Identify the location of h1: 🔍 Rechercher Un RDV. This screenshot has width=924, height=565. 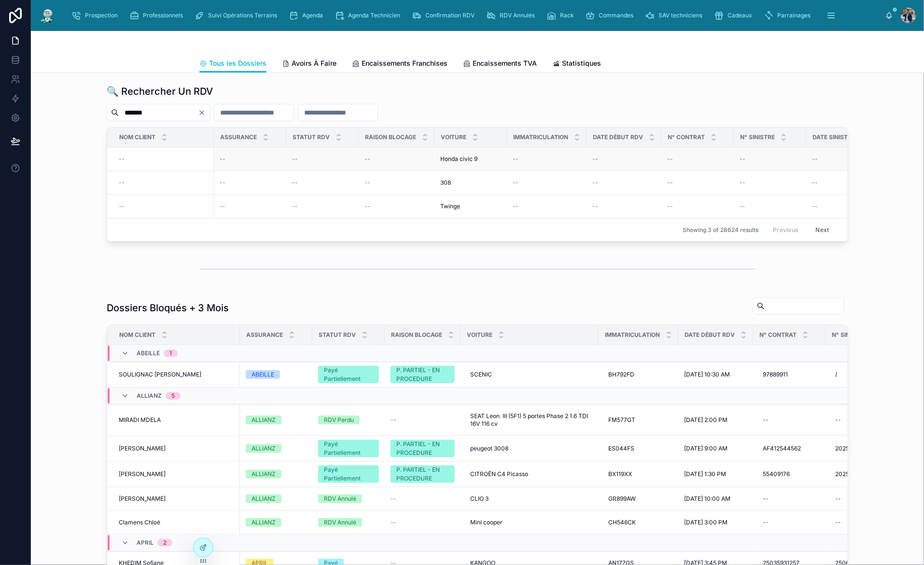
(160, 91).